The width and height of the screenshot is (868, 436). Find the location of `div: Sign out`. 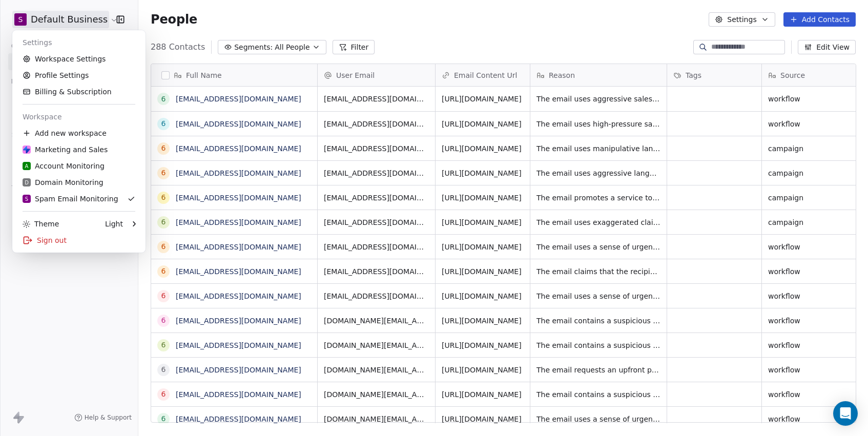

div: Sign out is located at coordinates (79, 240).